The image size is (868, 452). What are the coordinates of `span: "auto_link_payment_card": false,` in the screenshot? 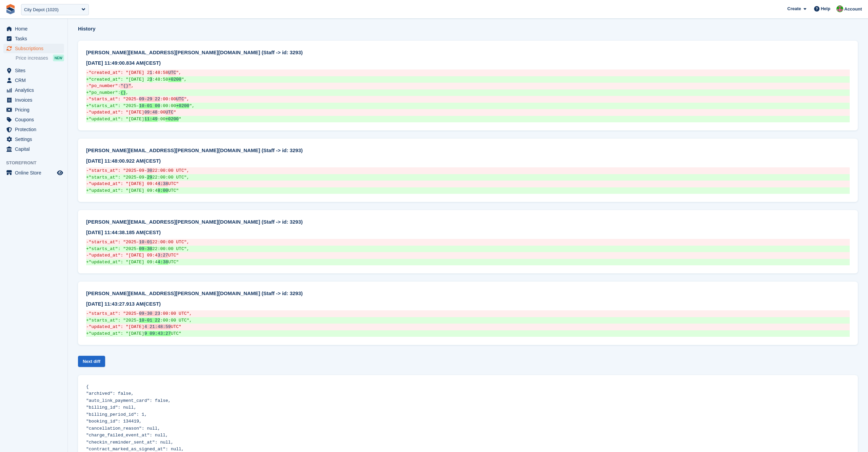 It's located at (129, 401).